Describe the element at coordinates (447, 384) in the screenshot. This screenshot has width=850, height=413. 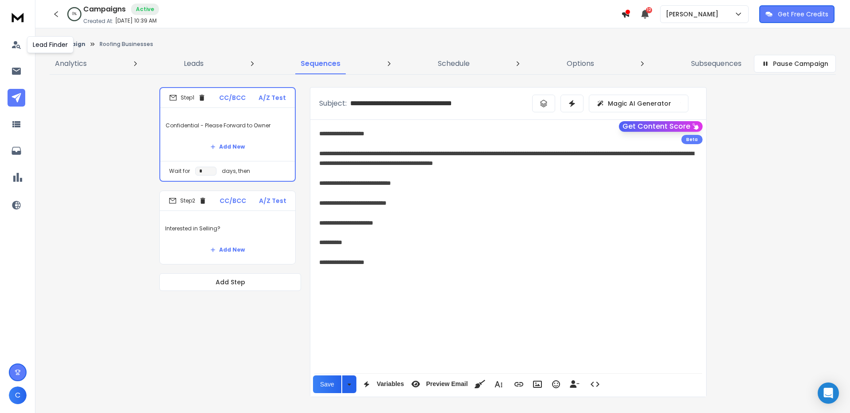
I see `span: Preview Email` at that location.